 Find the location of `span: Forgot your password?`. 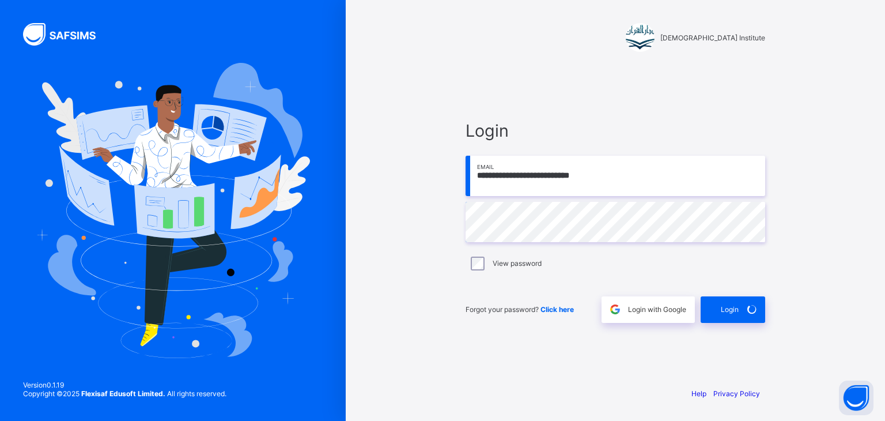

span: Forgot your password? is located at coordinates (520, 309).